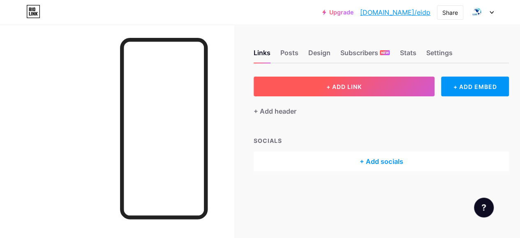 This screenshot has height=238, width=520. I want to click on div: Stats, so click(408, 55).